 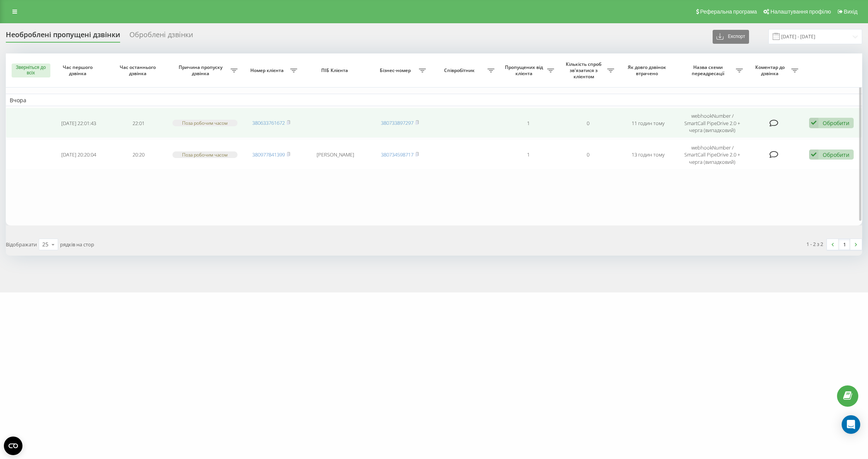 I want to click on button: Експорт, so click(x=731, y=37).